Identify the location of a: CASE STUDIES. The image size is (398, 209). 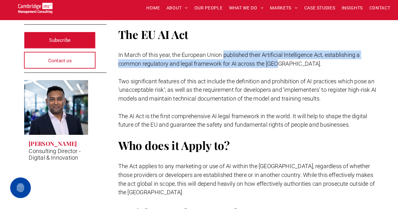
(314, 11).